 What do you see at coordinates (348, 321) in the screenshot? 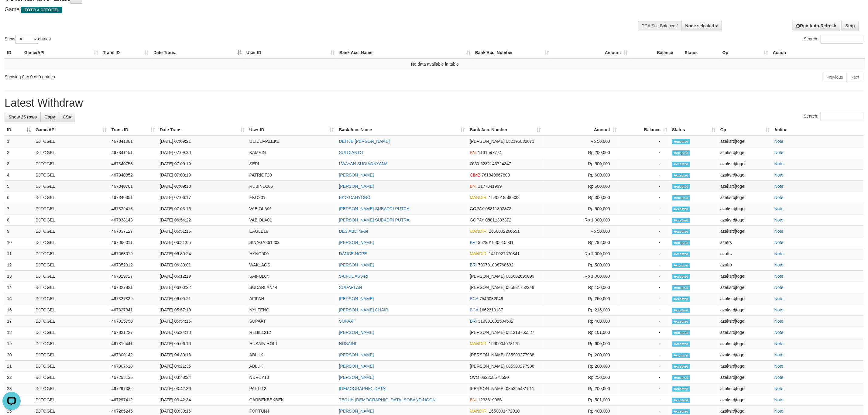
I see `a: SUPAAT` at bounding box center [348, 321].